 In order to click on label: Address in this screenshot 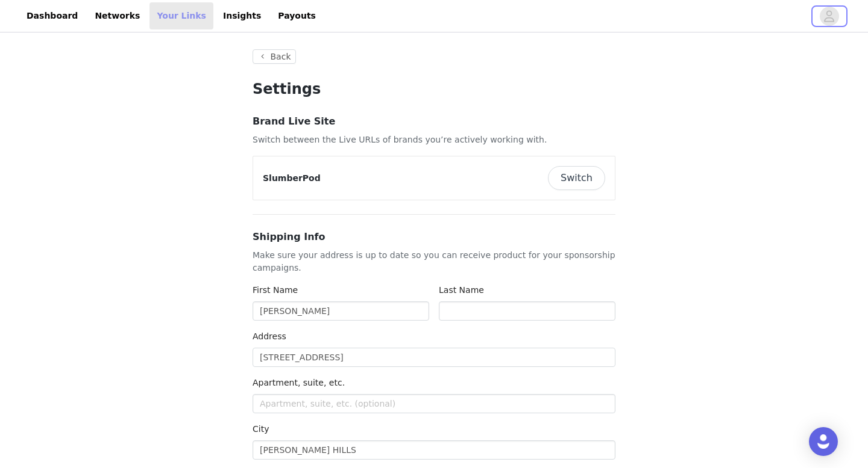, I will do `click(269, 337)`.